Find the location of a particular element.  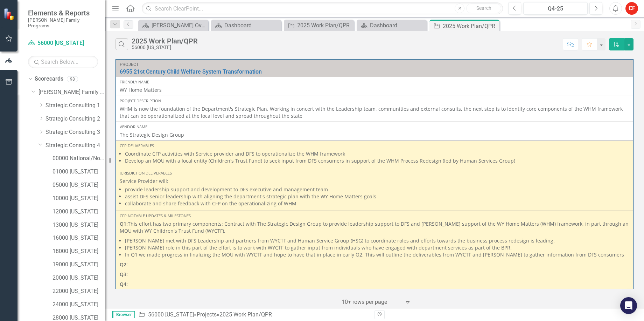

strong: Q4: is located at coordinates (124, 284).